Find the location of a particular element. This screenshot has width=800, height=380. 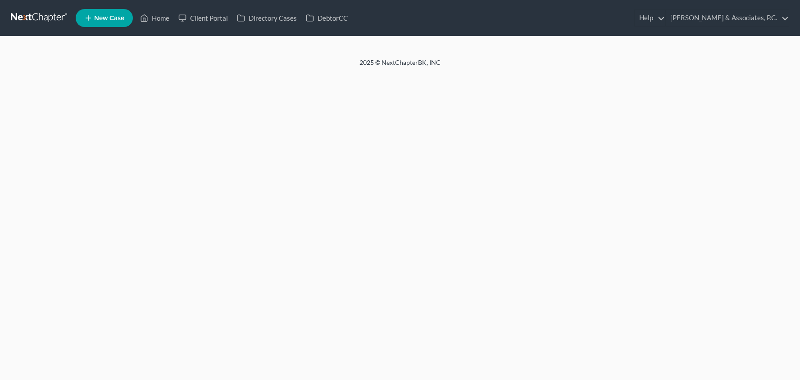

a: Client Portal is located at coordinates (203, 18).